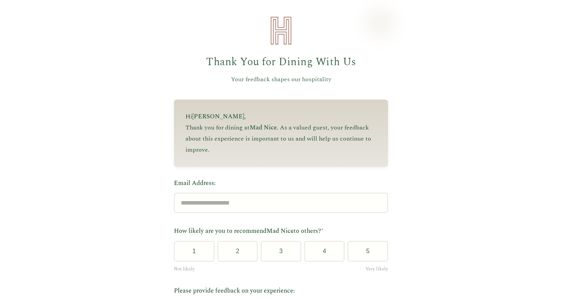  I want to click on label: How likely are you to recommend to others?, so click(281, 231).